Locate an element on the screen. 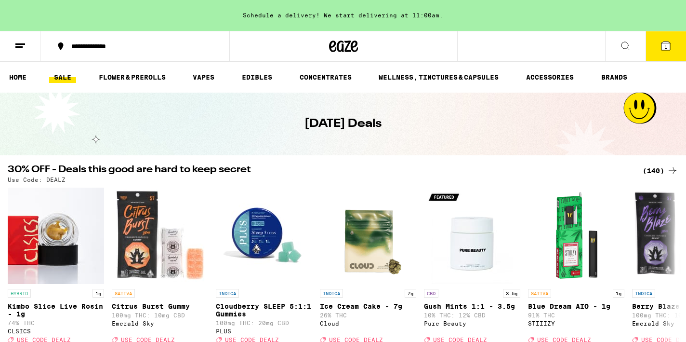 The width and height of the screenshot is (686, 342). a: CONCENTRATES is located at coordinates (326, 77).